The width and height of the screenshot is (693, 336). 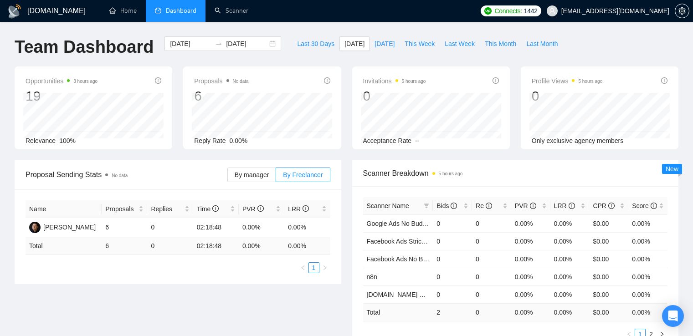 What do you see at coordinates (542, 44) in the screenshot?
I see `button: Last Month` at bounding box center [542, 44].